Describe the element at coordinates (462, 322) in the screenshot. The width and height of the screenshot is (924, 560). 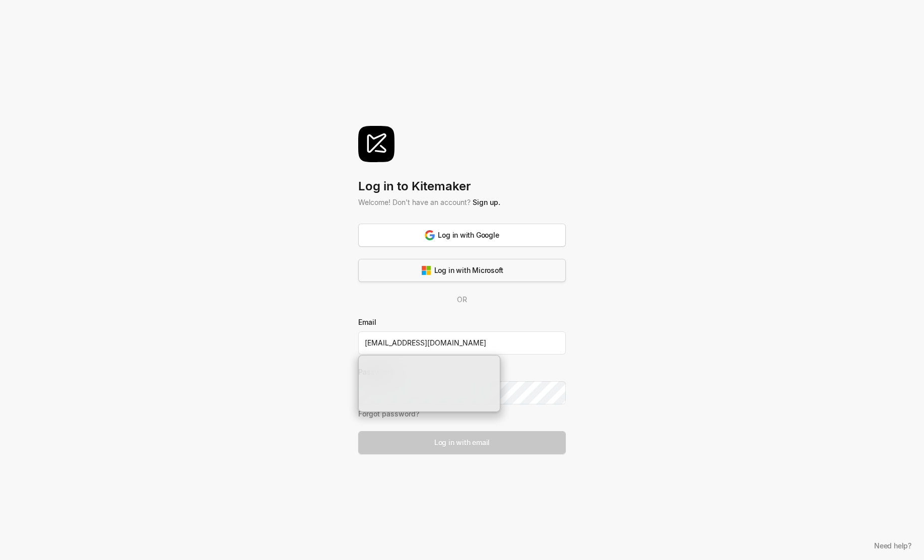
I see `label: Email` at that location.